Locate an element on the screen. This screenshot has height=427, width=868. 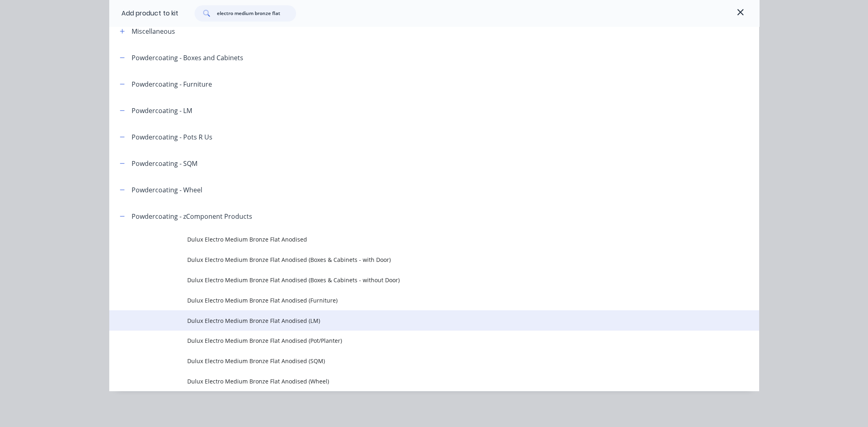
div: Powdercoating - Furniture is located at coordinates (172, 84).